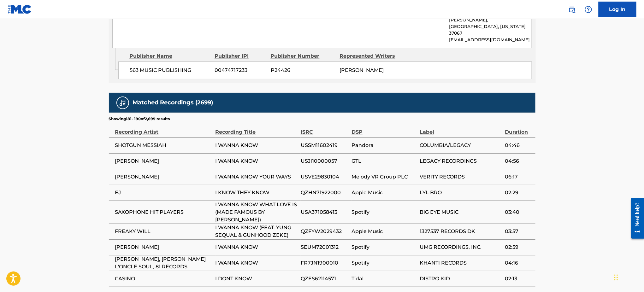  I want to click on span: LYL BRO, so click(461, 193).